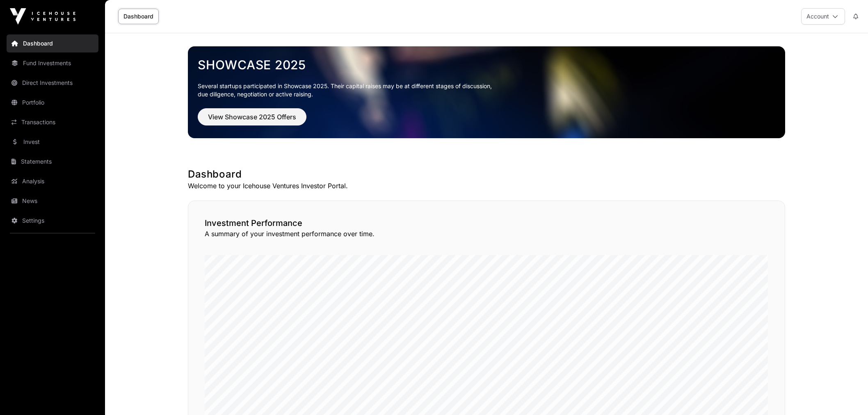 The width and height of the screenshot is (868, 415). I want to click on a: Settings, so click(52, 221).